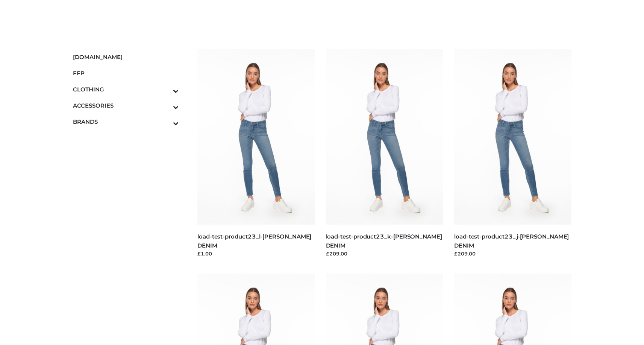 The image size is (644, 345). Describe the element at coordinates (126, 73) in the screenshot. I see `span: FFP` at that location.